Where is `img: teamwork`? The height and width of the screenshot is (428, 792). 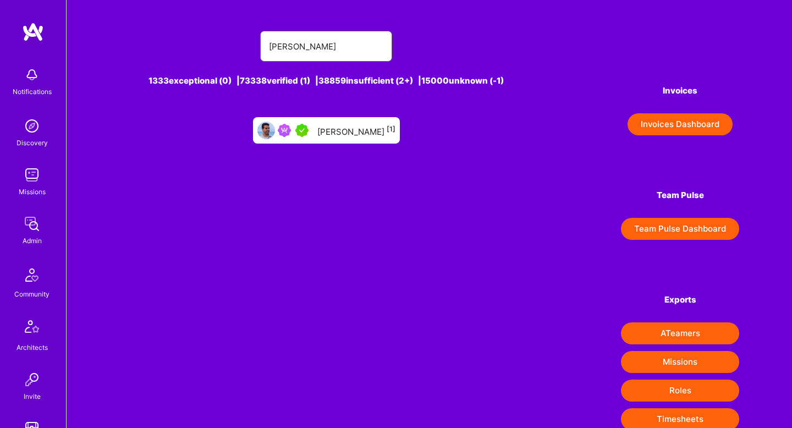
img: teamwork is located at coordinates (32, 175).